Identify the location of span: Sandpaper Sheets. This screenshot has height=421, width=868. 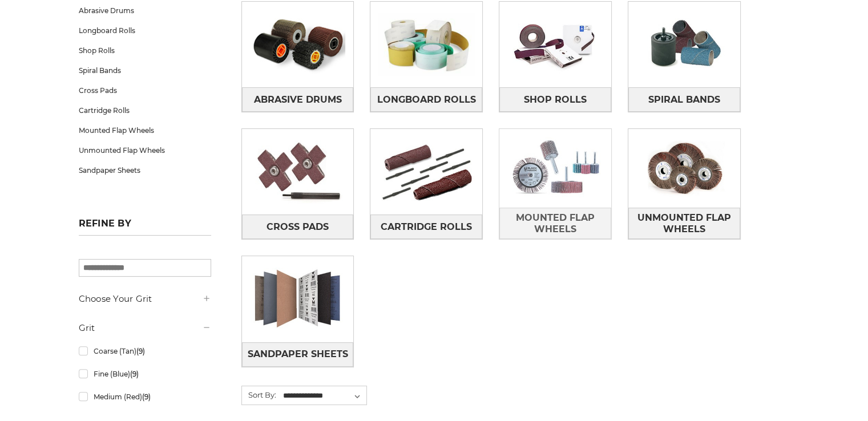
(297, 355).